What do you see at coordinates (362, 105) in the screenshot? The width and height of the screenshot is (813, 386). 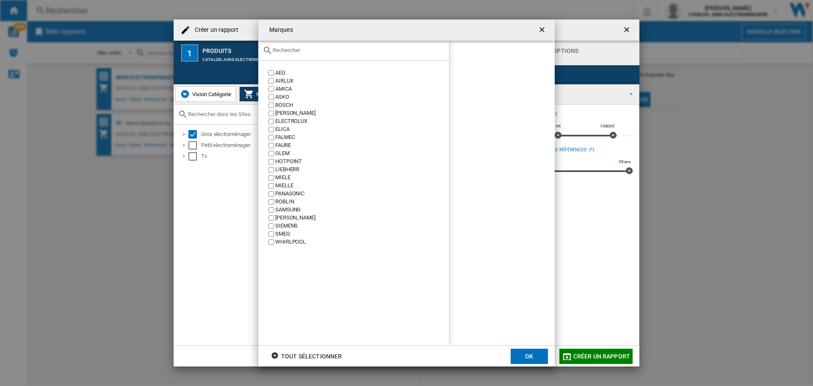 I see `div: BOSCH` at bounding box center [362, 105].